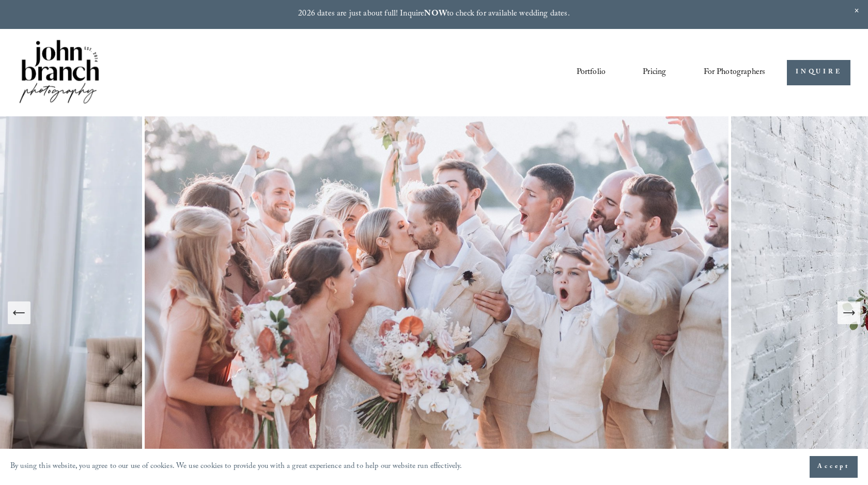 This screenshot has width=868, height=485. I want to click on button: Accept, so click(833, 467).